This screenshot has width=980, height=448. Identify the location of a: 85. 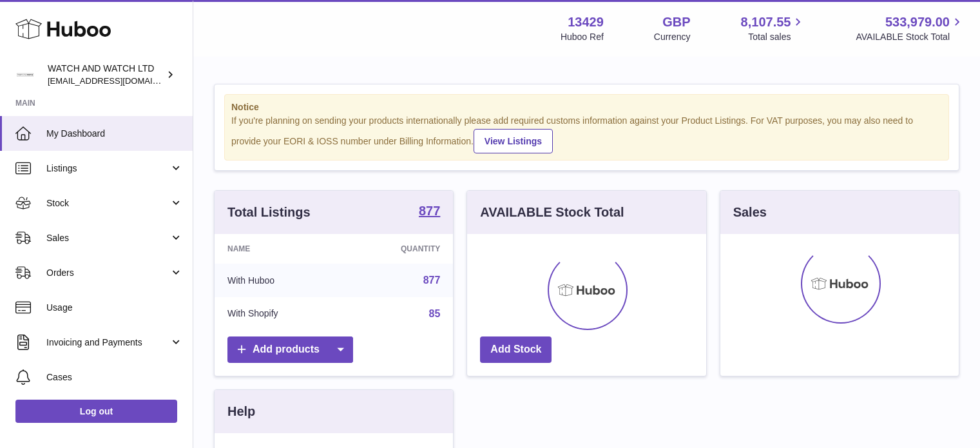
(435, 314).